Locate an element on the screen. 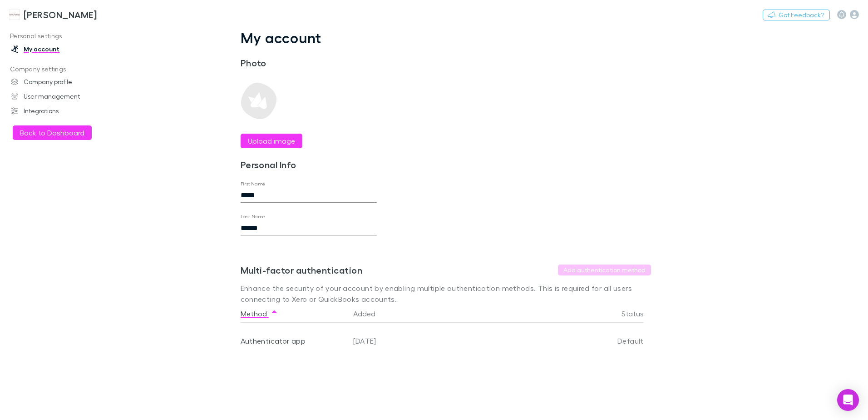  button: Upload image is located at coordinates (272, 141).